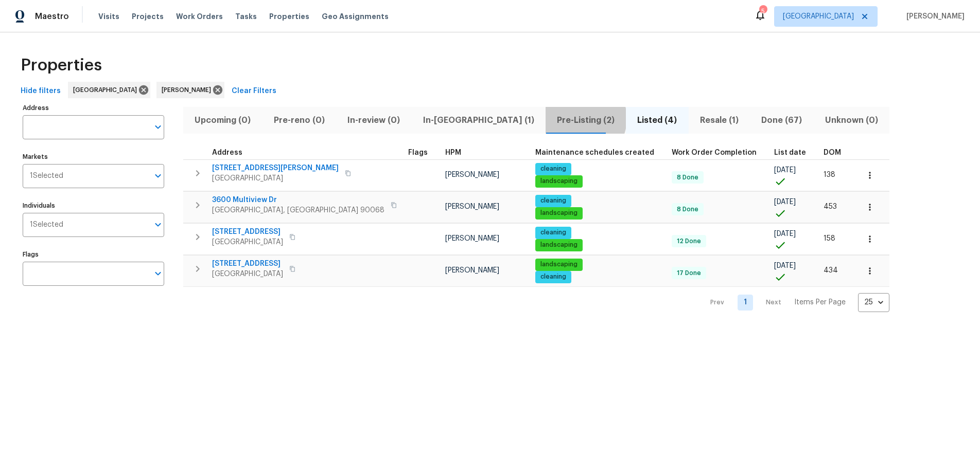  What do you see at coordinates (689, 273) in the screenshot?
I see `span: 17 Done` at bounding box center [689, 273].